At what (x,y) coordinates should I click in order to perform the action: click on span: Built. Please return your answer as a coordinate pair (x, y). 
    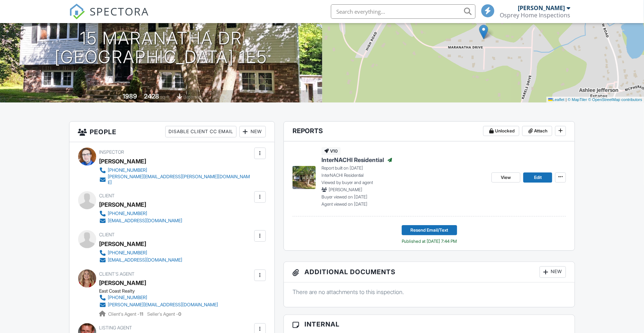
    Looking at the image, I should click on (117, 97).